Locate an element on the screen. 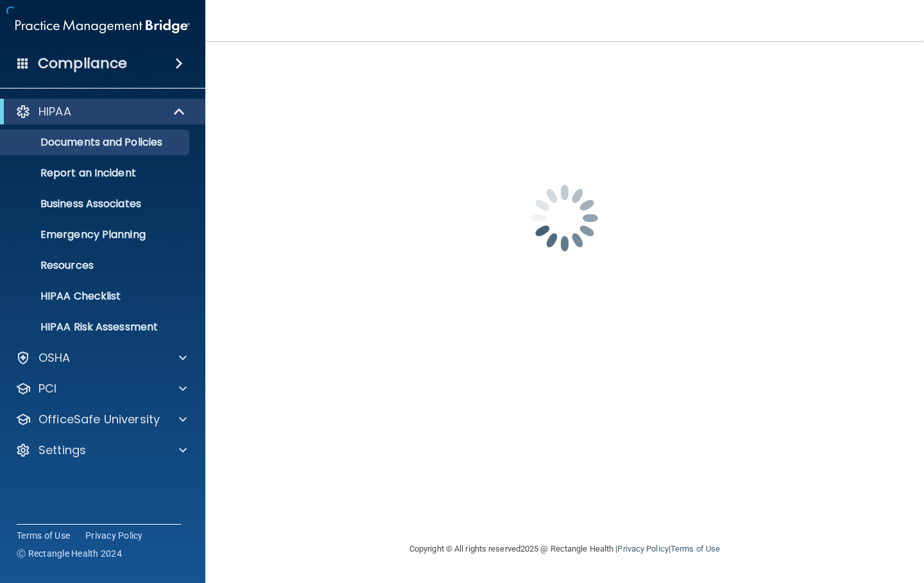  a: PCI is located at coordinates (100, 389).